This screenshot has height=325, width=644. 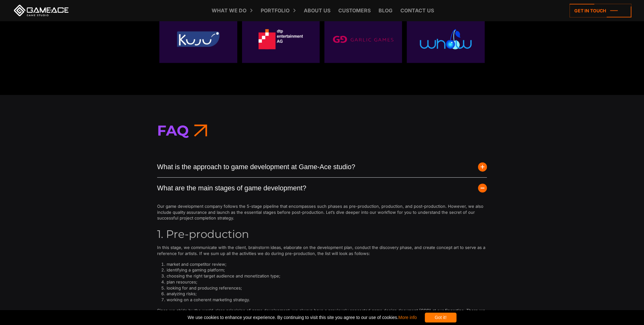 What do you see at coordinates (327, 282) in the screenshot?
I see `li: plan resources;` at bounding box center [327, 282].